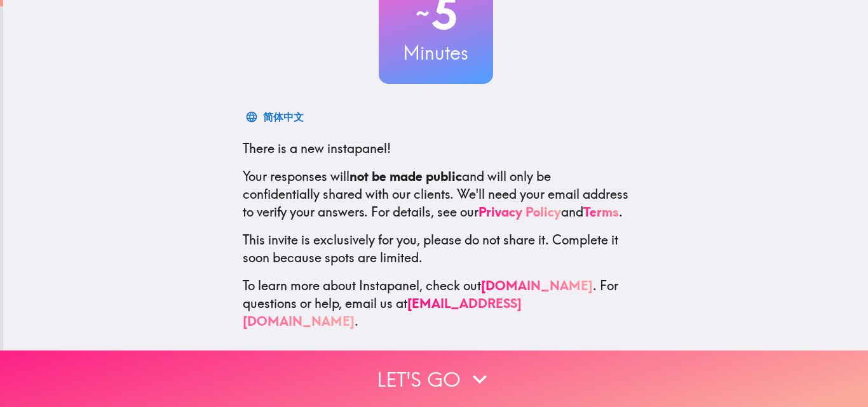  Describe the element at coordinates (601, 211) in the screenshot. I see `a: Terms` at that location.